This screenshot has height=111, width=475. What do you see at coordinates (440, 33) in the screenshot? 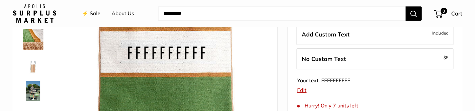
I see `span: Included` at bounding box center [440, 33].